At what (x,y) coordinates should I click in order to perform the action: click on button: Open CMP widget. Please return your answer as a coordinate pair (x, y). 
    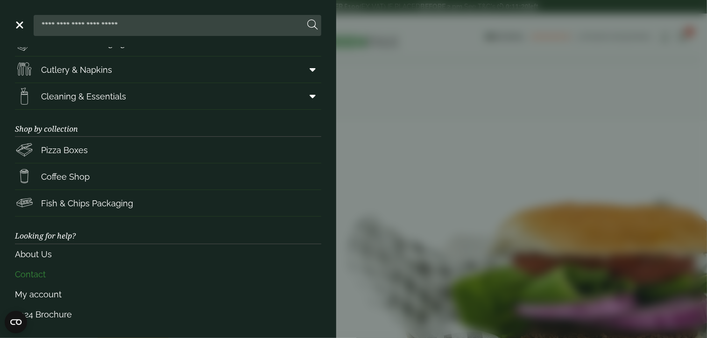
    Looking at the image, I should click on (16, 322).